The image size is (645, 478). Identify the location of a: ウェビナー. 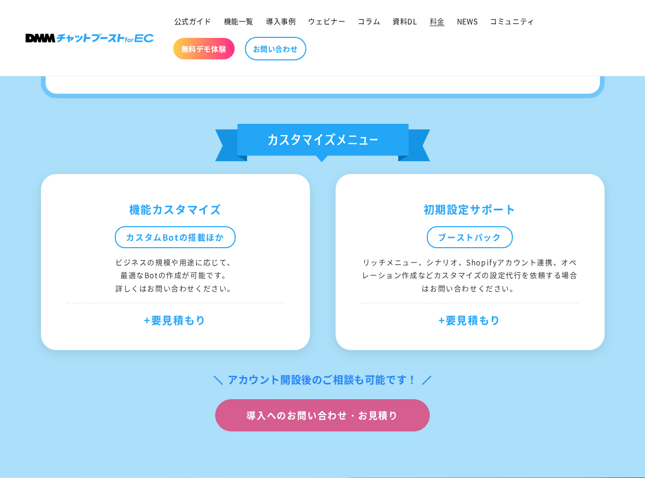
(326, 21).